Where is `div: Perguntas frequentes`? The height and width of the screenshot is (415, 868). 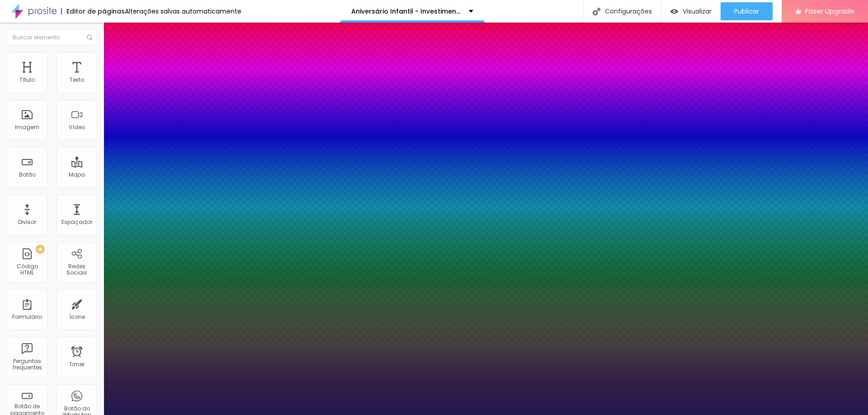 div: Perguntas frequentes is located at coordinates (27, 365).